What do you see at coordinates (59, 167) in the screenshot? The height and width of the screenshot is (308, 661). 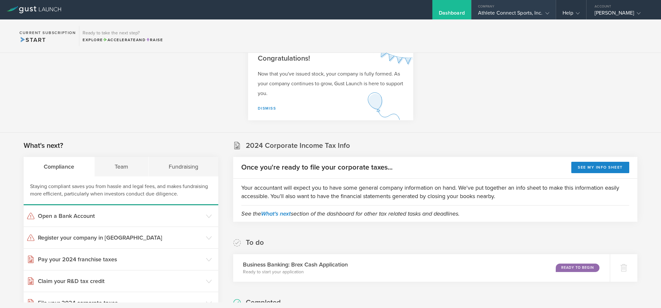 I see `div: Compliance` at bounding box center [59, 167].